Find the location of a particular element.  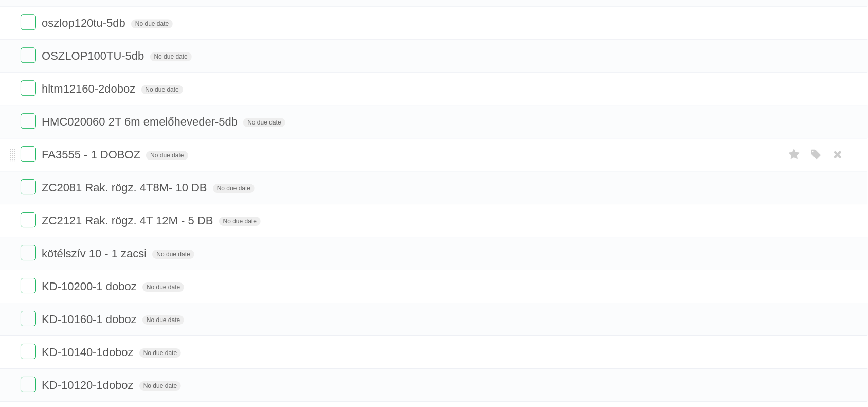

span: ZC2121 Rak. rögz. 4T 12M - 5 DB is located at coordinates (129, 220).